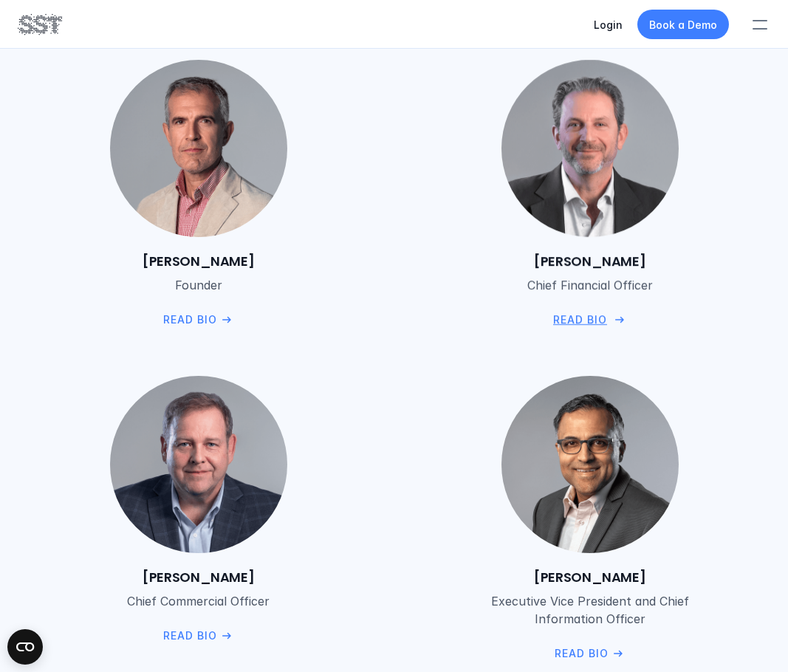 This screenshot has height=672, width=788. I want to click on a: SST logo, so click(40, 25).